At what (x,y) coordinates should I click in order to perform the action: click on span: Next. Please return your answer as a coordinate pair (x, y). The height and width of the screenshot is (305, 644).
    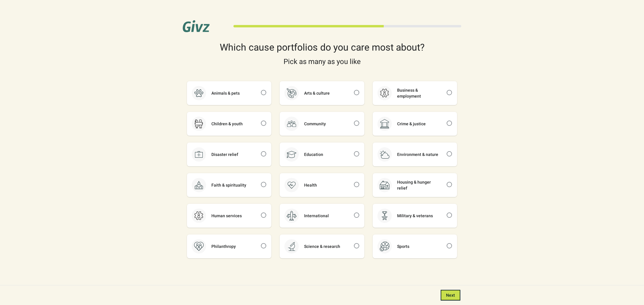
    Looking at the image, I should click on (451, 295).